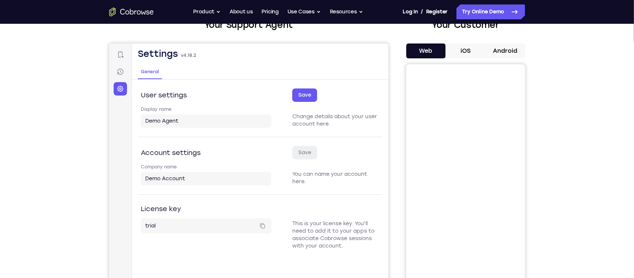 This screenshot has width=634, height=278. What do you see at coordinates (97, 135) in the screenshot?
I see `input: You do not have permission to access this content. Required: accounts:update` at bounding box center [97, 135].